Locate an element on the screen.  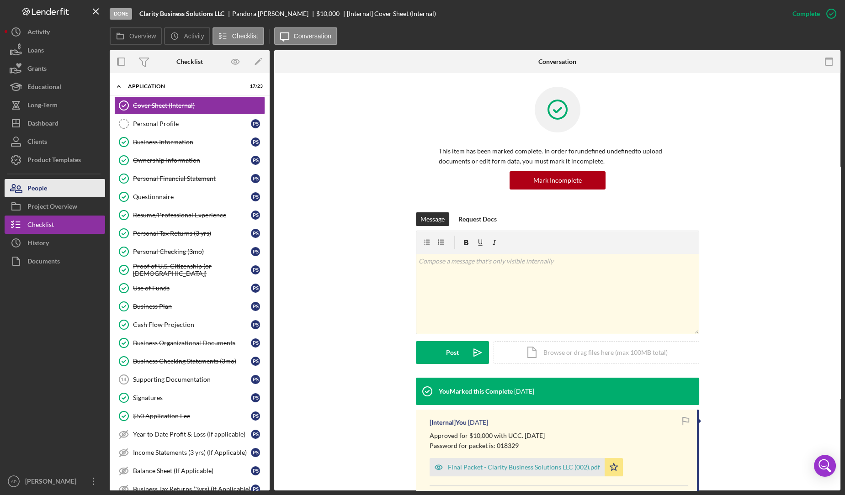
a: SignaturesPS is located at coordinates (190, 398).